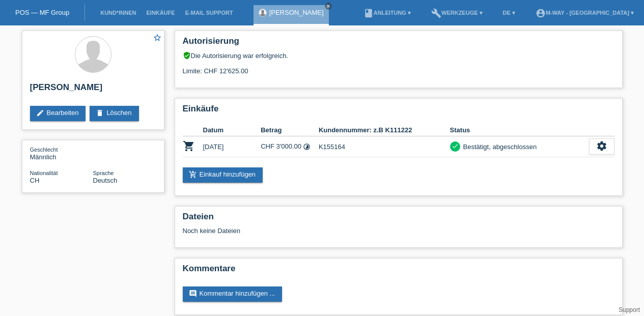 This screenshot has width=644, height=316. Describe the element at coordinates (368, 13) in the screenshot. I see `i: book` at that location.